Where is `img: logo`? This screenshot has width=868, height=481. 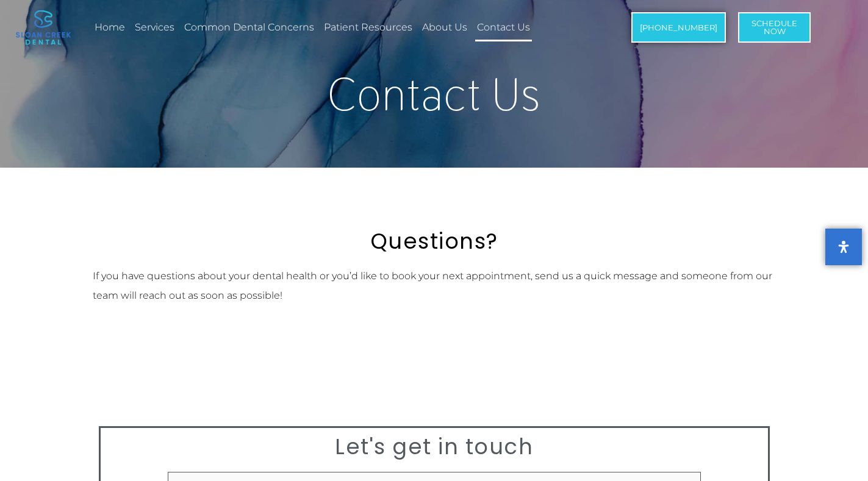 img: logo is located at coordinates (44, 27).